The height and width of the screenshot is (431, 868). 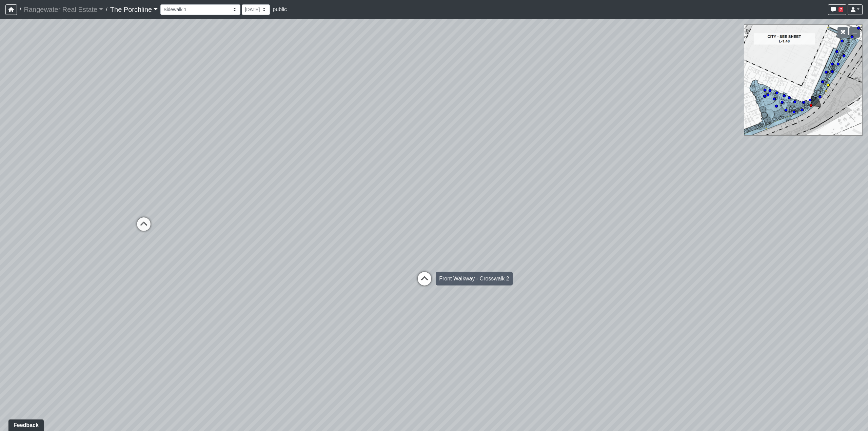 What do you see at coordinates (280, 9) in the screenshot?
I see `span: public` at bounding box center [280, 9].